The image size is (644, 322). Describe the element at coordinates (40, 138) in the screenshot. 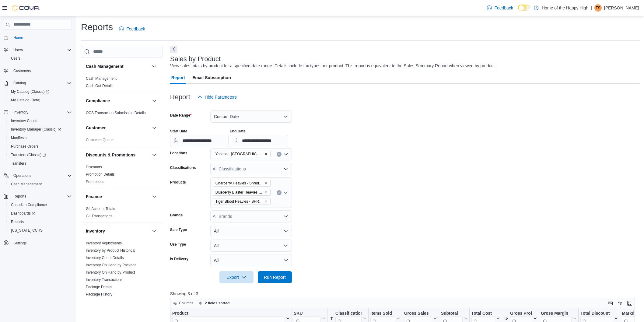

I see `button: Manifests` at that location.